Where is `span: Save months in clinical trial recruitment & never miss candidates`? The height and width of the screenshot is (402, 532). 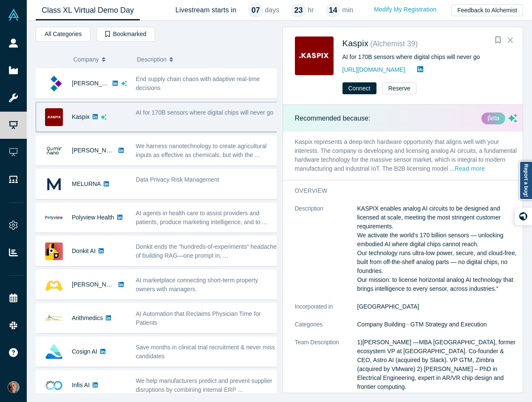 span: Save months in clinical trial recruitment & never miss candidates is located at coordinates (206, 351).